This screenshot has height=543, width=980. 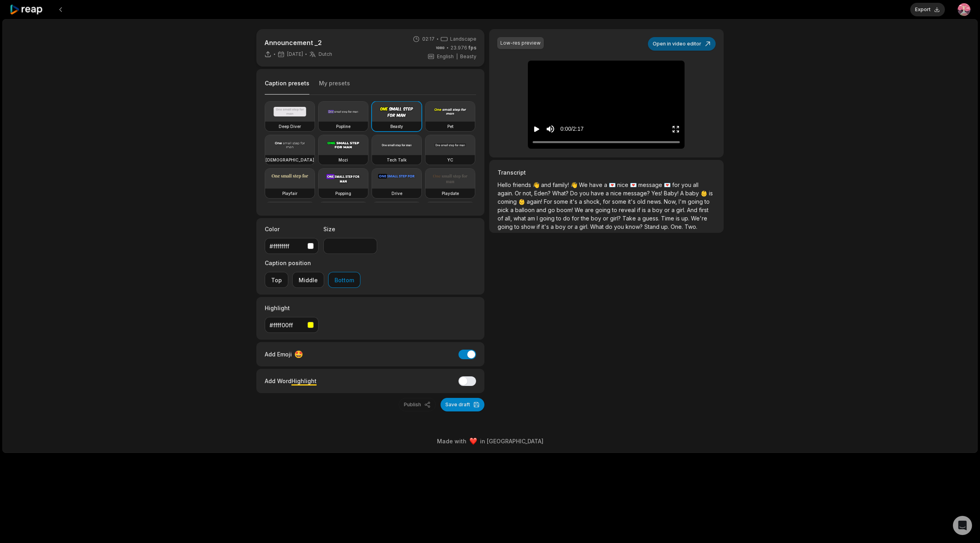 What do you see at coordinates (521, 218) in the screenshot?
I see `span: what` at bounding box center [521, 218].